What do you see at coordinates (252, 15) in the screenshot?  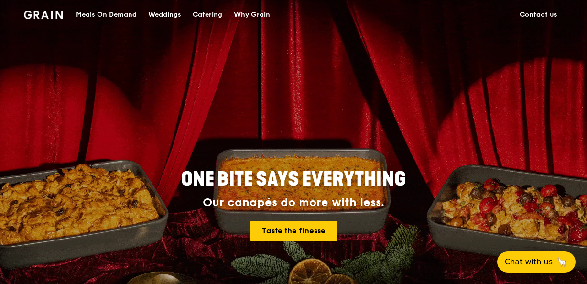 I see `a: Why Grain` at bounding box center [252, 15].